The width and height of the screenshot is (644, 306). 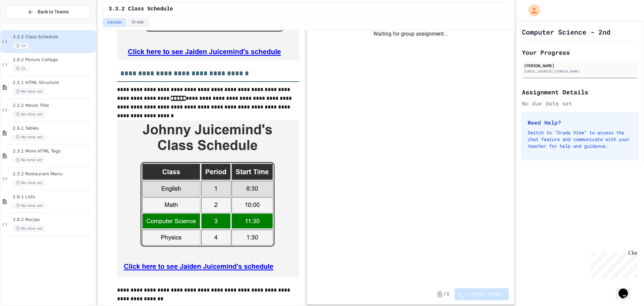 I want to click on span: 1, so click(x=448, y=294).